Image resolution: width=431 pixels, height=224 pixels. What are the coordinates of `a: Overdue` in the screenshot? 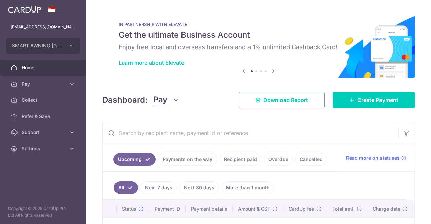 It's located at (278, 159).